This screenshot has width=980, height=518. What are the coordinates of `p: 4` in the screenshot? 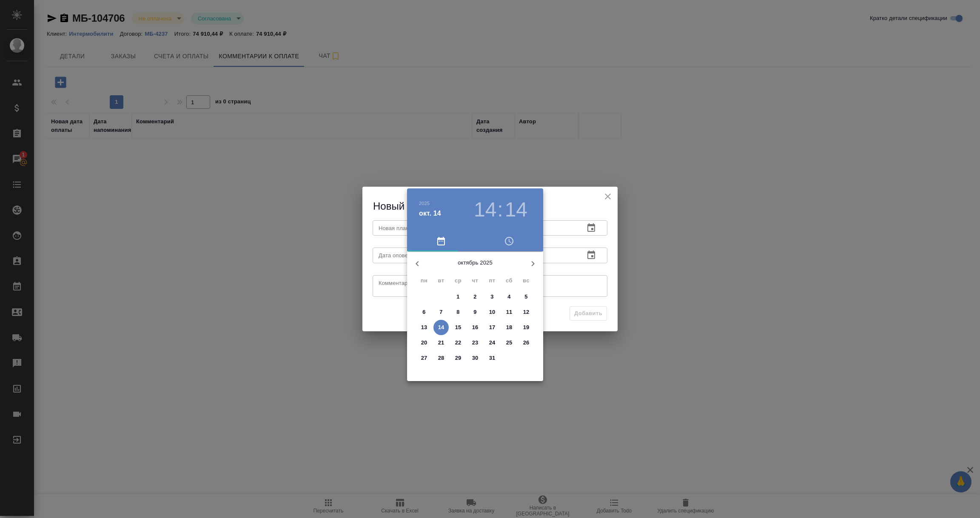 It's located at (509, 296).